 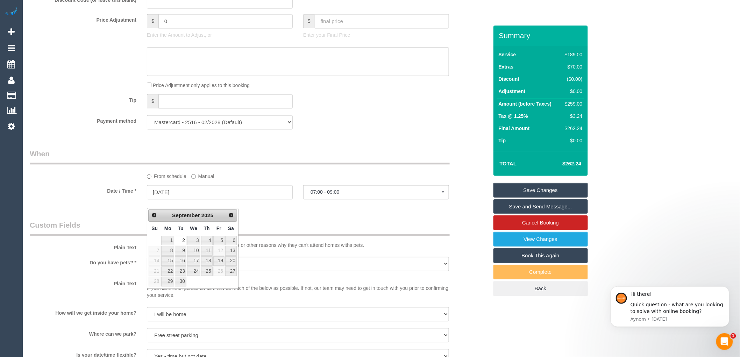 I want to click on span: Friday, so click(x=219, y=228).